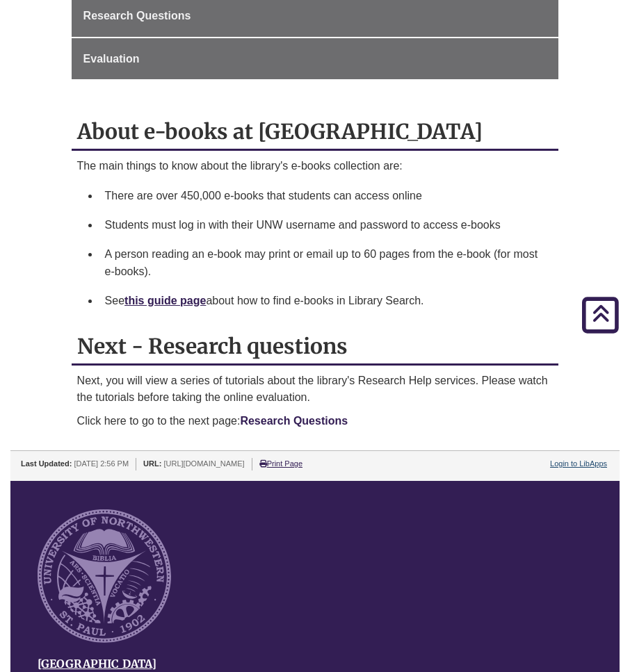 This screenshot has height=672, width=630. What do you see at coordinates (281, 463) in the screenshot?
I see `a: Print Page` at bounding box center [281, 463].